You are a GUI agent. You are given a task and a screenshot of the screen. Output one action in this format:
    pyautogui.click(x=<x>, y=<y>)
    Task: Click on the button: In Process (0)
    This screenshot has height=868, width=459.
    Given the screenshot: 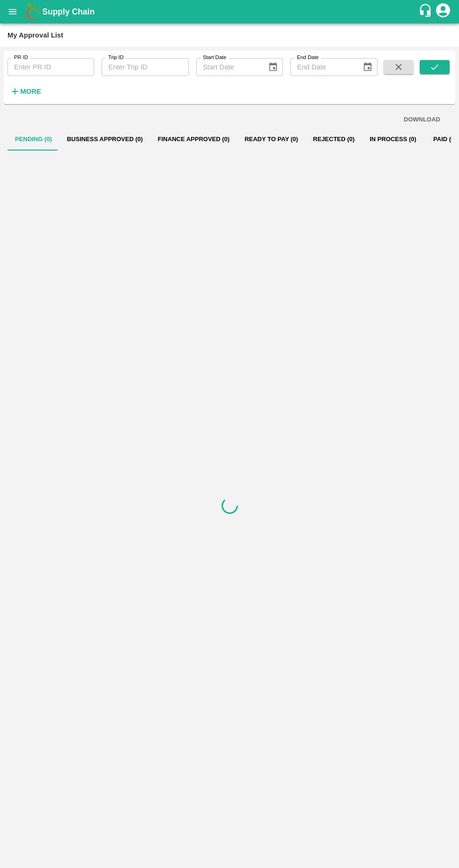 What is the action you would take?
    pyautogui.click(x=393, y=139)
    